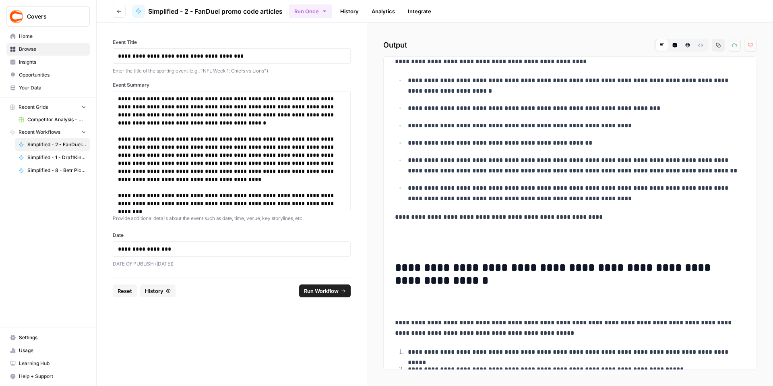 This screenshot has height=386, width=773. I want to click on a: Opportunities, so click(48, 75).